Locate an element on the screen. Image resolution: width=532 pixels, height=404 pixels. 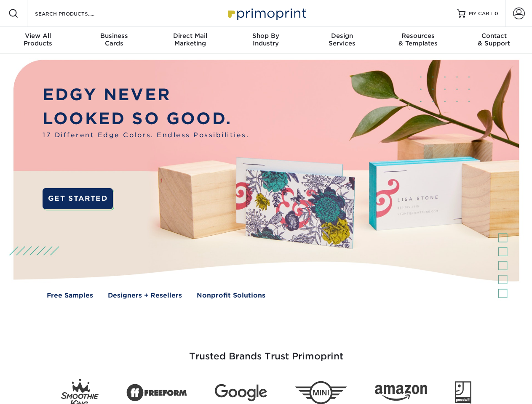
a: BusinessCards is located at coordinates (113, 40).